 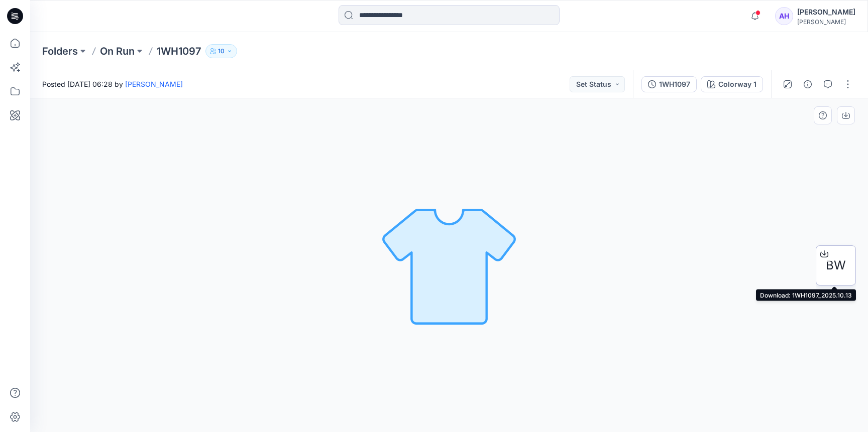 What do you see at coordinates (669, 85) in the screenshot?
I see `button: 1WH1097` at bounding box center [669, 85].